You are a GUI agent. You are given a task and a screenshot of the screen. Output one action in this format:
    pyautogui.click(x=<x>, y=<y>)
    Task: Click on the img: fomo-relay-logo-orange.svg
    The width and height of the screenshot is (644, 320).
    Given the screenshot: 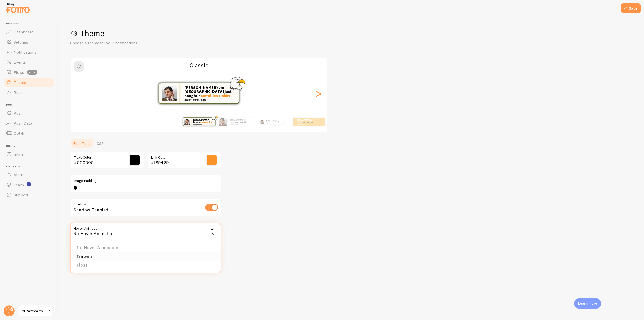 What is the action you would take?
    pyautogui.click(x=18, y=7)
    